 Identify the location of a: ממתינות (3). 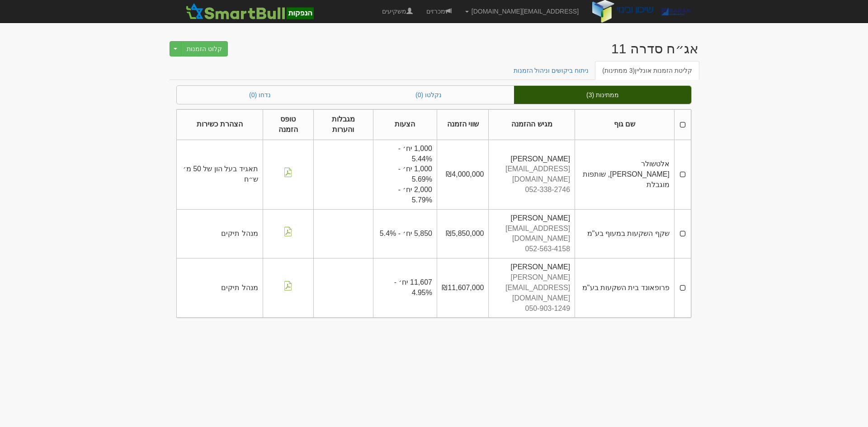
(602, 95).